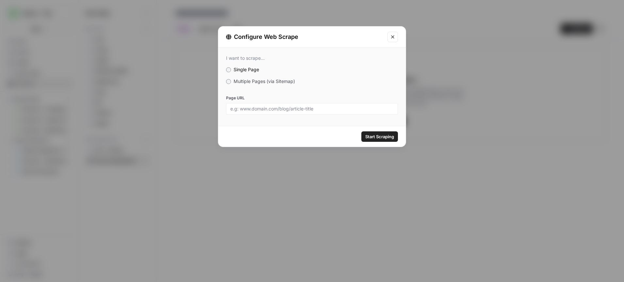 The width and height of the screenshot is (624, 282). Describe the element at coordinates (392, 37) in the screenshot. I see `button: Close modal` at that location.